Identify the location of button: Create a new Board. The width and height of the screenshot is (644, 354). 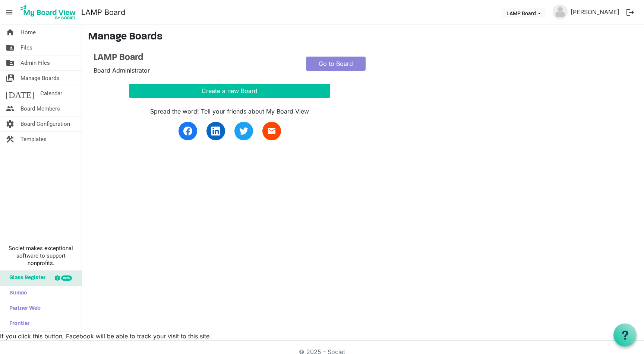
(230, 91).